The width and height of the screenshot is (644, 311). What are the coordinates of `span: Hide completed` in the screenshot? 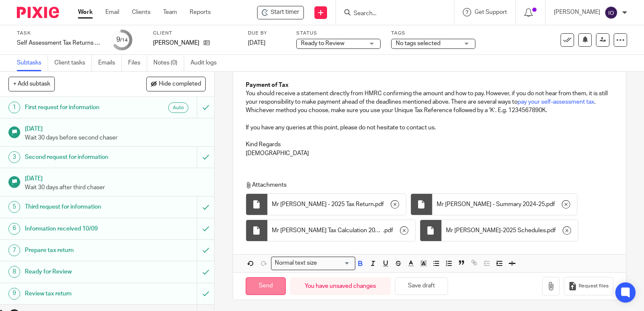 It's located at (180, 84).